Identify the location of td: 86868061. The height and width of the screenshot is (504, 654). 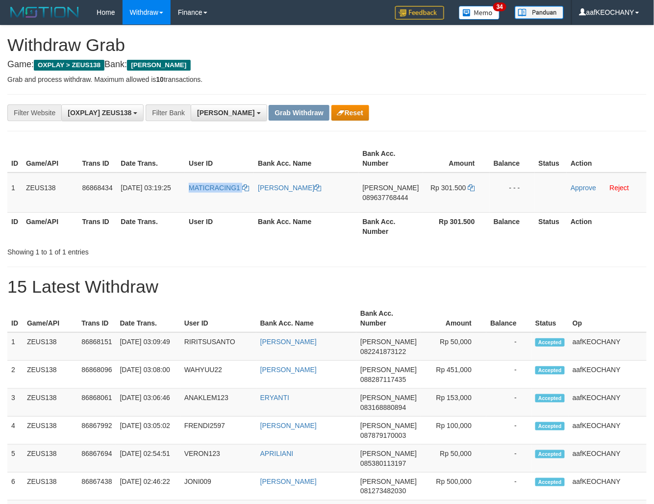
(97, 402).